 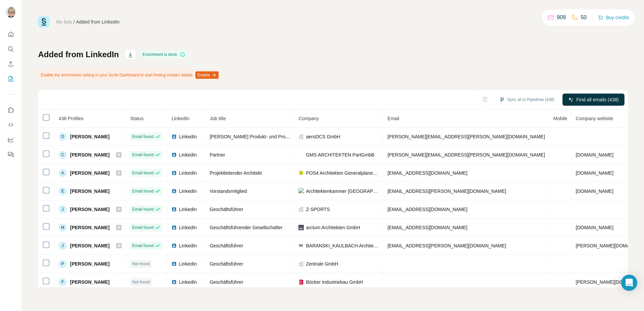 What do you see at coordinates (11, 79) in the screenshot?
I see `button: My lists` at bounding box center [11, 79].